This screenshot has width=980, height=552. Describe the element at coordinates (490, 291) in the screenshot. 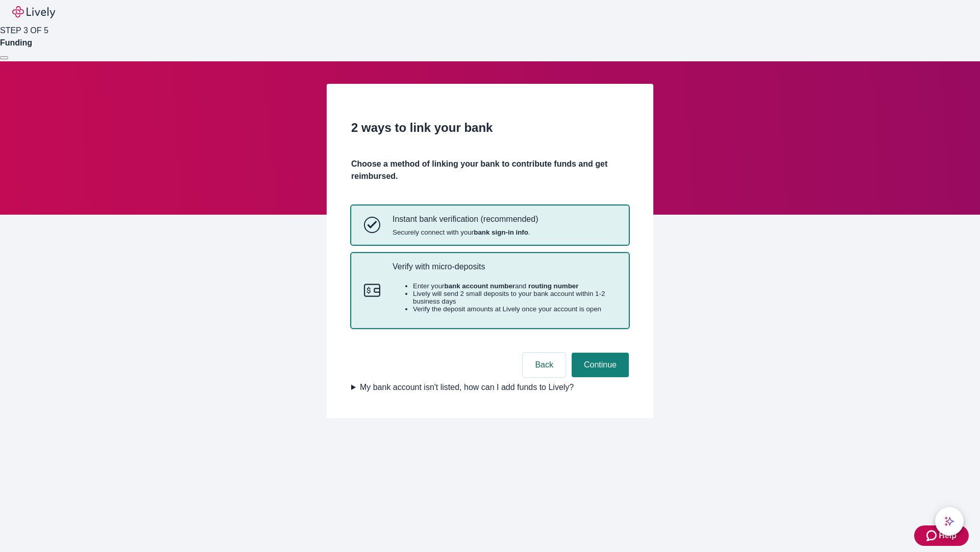

I see `button: Micro-depositsVerify with micro-depositsEnter yourbank account numberand routing numberLively wil...` at that location.